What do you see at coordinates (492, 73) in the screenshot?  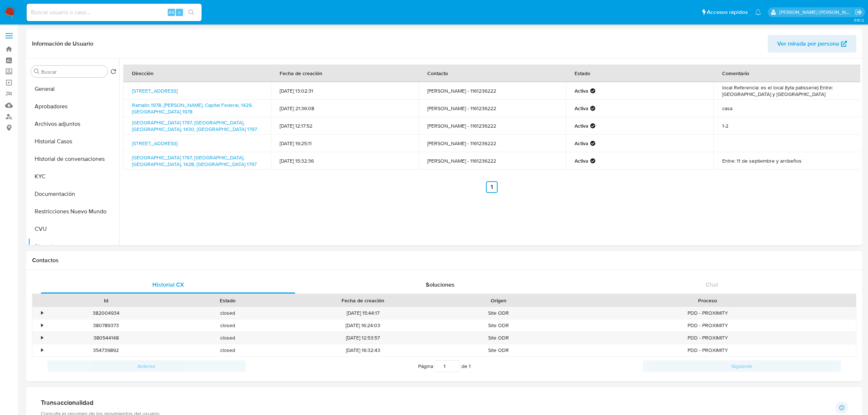 I see `th: Contacto` at bounding box center [492, 73].